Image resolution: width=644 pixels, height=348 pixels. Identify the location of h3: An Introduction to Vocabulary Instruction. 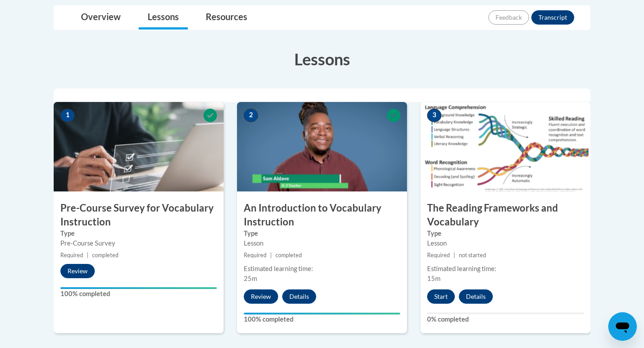
(322, 215).